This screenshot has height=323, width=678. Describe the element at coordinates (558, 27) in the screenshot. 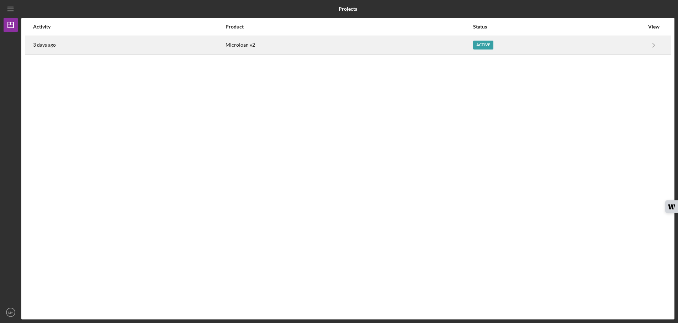

I see `div: Status` at that location.